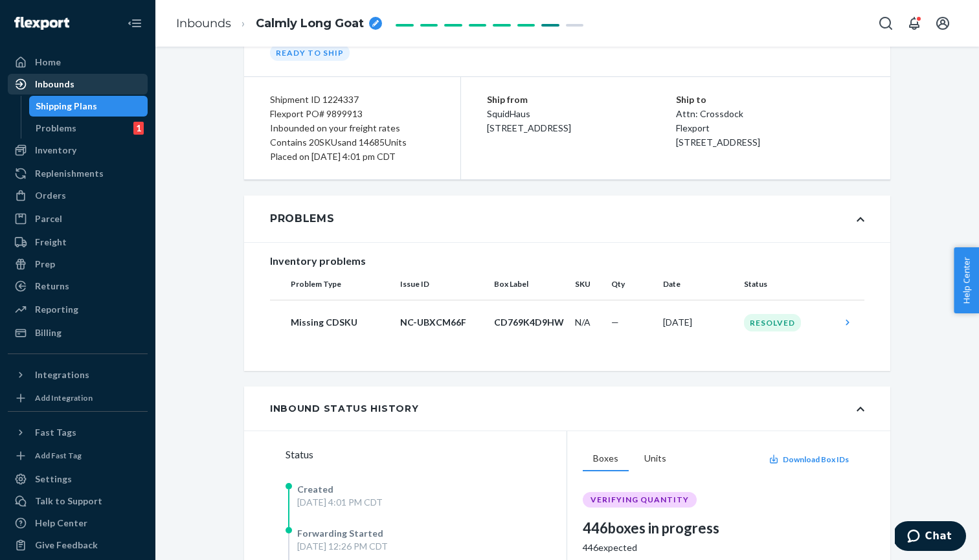 This screenshot has width=979, height=560. Describe the element at coordinates (632, 284) in the screenshot. I see `th: Qty` at that location.